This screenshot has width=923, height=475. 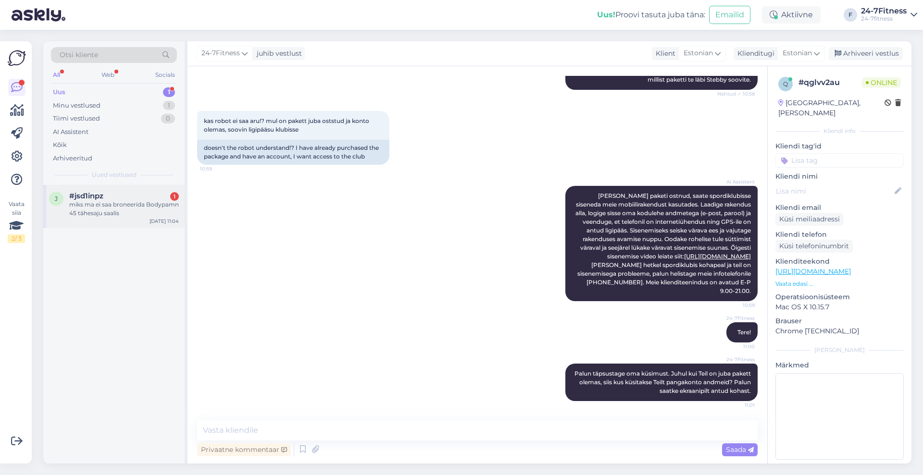 What do you see at coordinates (809, 219) in the screenshot?
I see `div: Küsi meiliaadressi` at bounding box center [809, 219].